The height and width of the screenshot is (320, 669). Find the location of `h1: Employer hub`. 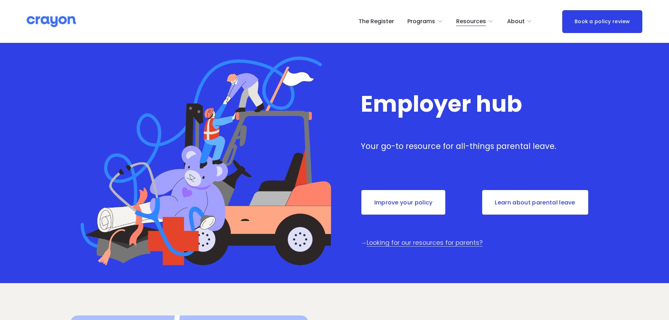

h1: Employer hub is located at coordinates (479, 104).